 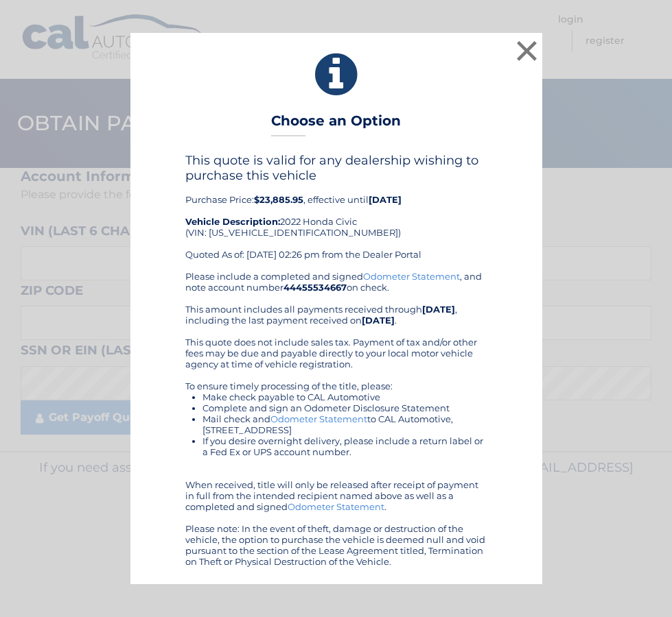 What do you see at coordinates (279, 200) in the screenshot?
I see `b: $23,885.95` at bounding box center [279, 200].